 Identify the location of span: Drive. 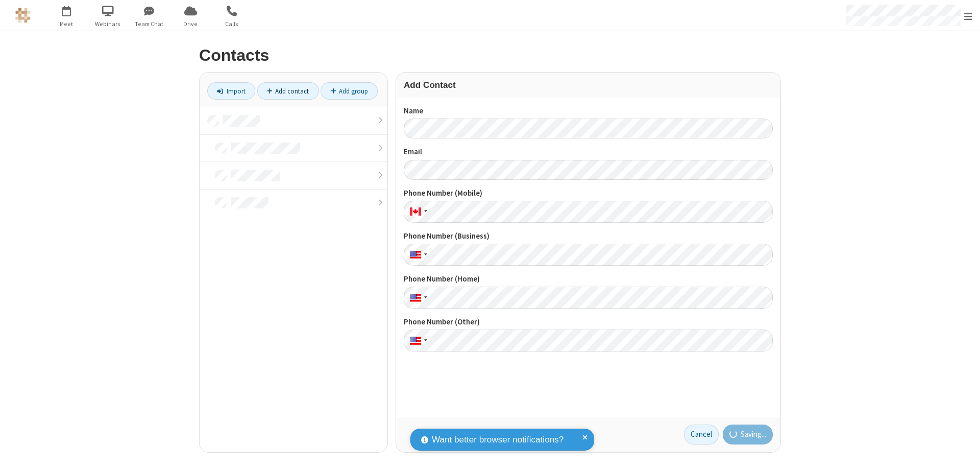
(191, 24).